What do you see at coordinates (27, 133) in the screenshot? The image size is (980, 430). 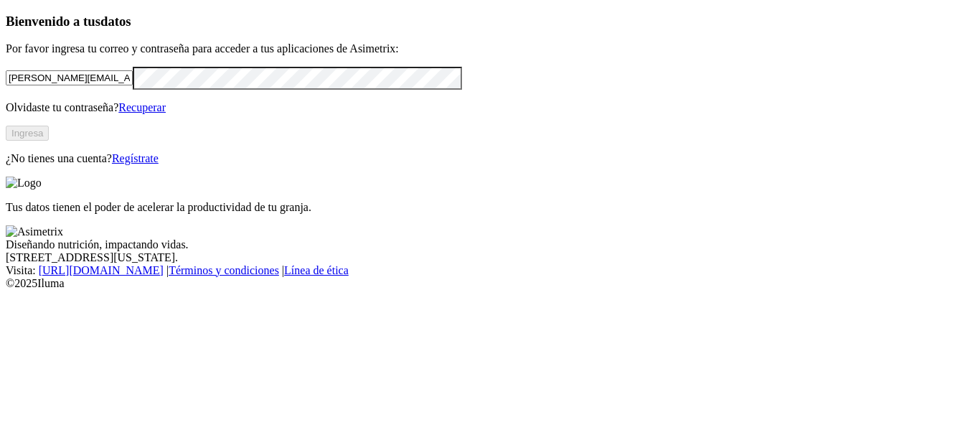 I see `button: Ingresa` at bounding box center [27, 133].